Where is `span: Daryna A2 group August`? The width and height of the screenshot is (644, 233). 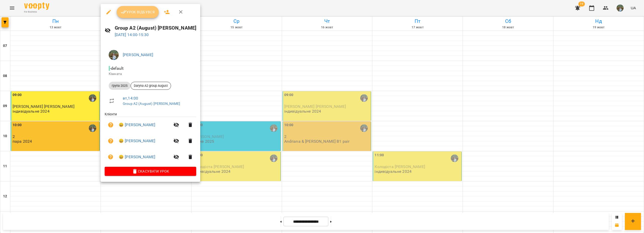
span: Daryna A2 group August is located at coordinates (151, 86).